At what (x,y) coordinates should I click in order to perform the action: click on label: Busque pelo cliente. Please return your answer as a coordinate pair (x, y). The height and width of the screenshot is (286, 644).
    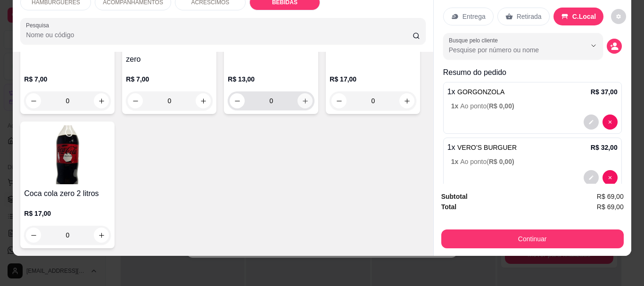
    Looking at the image, I should click on (474, 40).